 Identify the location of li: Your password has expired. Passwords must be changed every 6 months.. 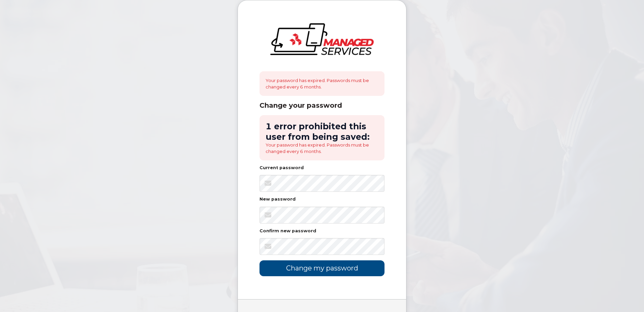
(322, 148).